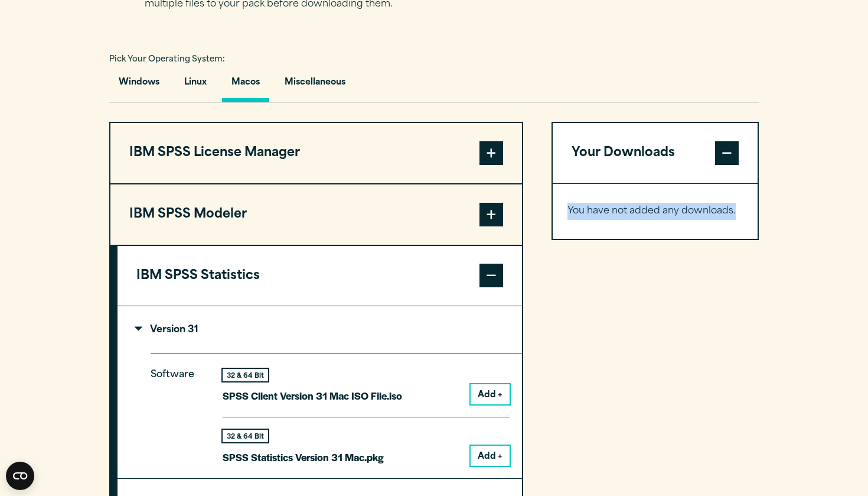  What do you see at coordinates (655, 211) in the screenshot?
I see `div: Your Downloads` at bounding box center [655, 211].